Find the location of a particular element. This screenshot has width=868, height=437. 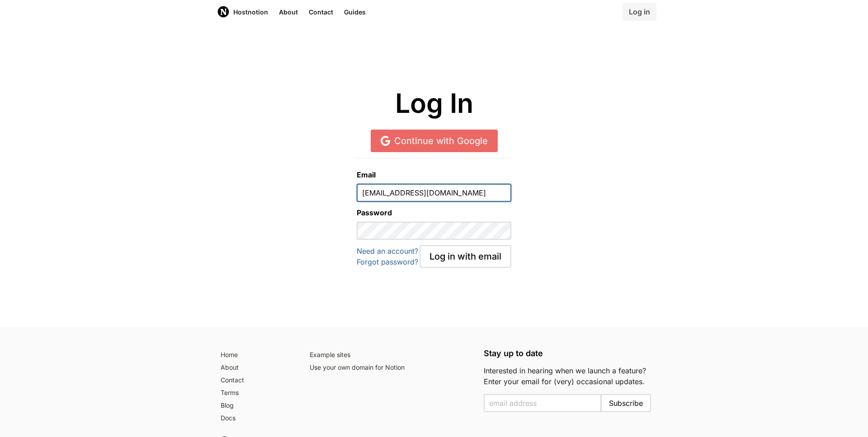

a: About is located at coordinates (256, 368).